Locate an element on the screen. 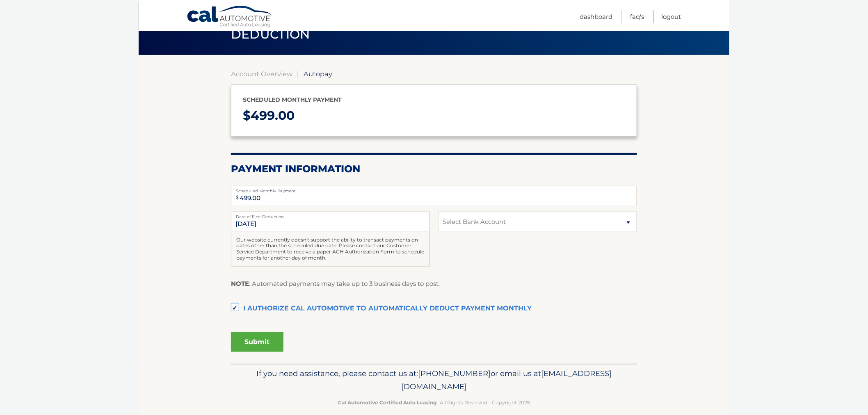  p: - All Rights Reserved - Copyright 2025 is located at coordinates (434, 403).